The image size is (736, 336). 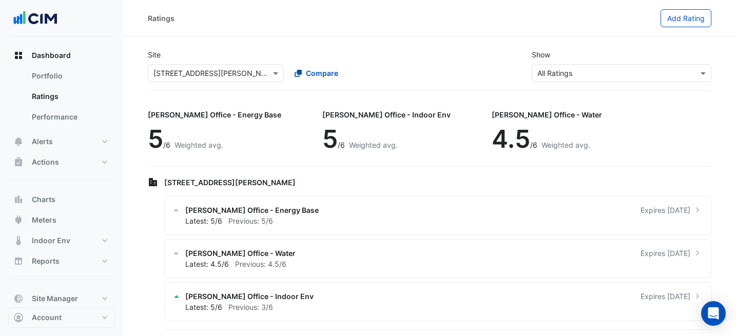 What do you see at coordinates (322, 73) in the screenshot?
I see `span: Compare` at bounding box center [322, 73].